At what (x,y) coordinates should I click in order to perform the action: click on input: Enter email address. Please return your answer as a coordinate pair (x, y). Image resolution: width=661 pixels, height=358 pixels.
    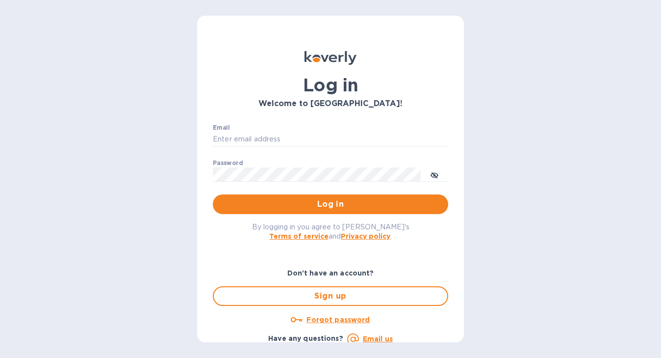
    Looking at the image, I should click on (331, 139).